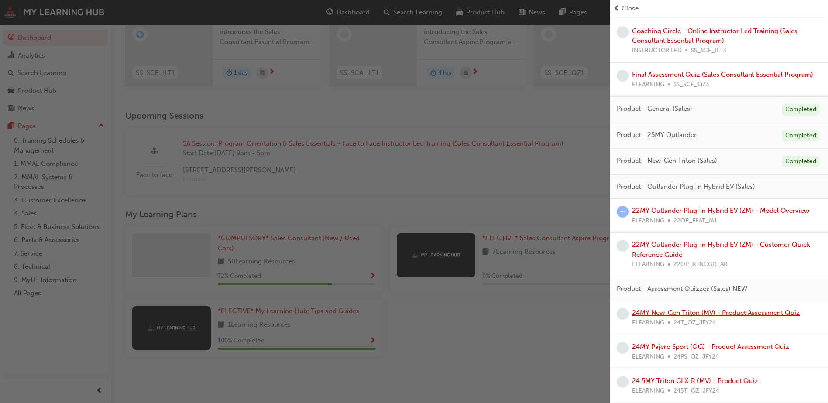  Describe the element at coordinates (682, 289) in the screenshot. I see `span: Product - Assessment Quizzes (Sales) NEW` at that location.